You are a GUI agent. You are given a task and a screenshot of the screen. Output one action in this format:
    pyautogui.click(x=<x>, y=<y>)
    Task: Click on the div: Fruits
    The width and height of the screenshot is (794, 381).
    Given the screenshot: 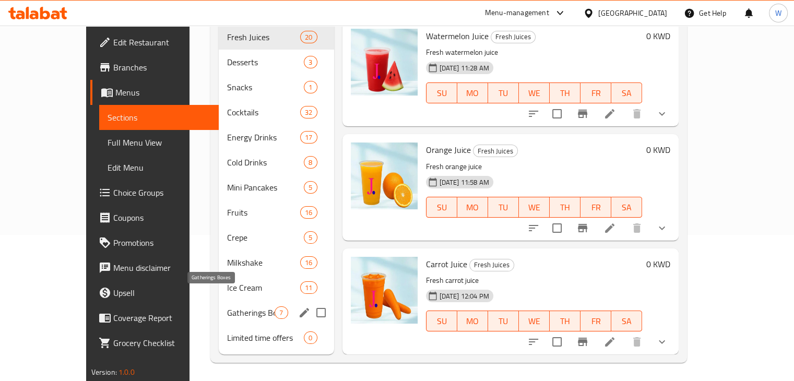 What is the action you would take?
    pyautogui.click(x=263, y=212)
    